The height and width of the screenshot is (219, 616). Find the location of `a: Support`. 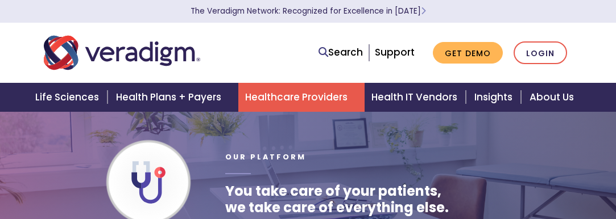

a: Support is located at coordinates (395, 52).